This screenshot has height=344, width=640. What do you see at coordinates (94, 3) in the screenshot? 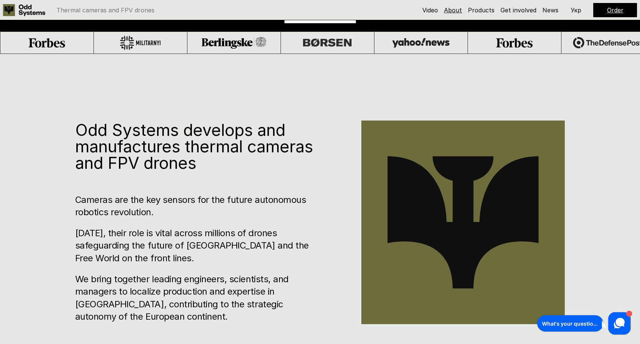
I see `i: 1` at bounding box center [94, 3].